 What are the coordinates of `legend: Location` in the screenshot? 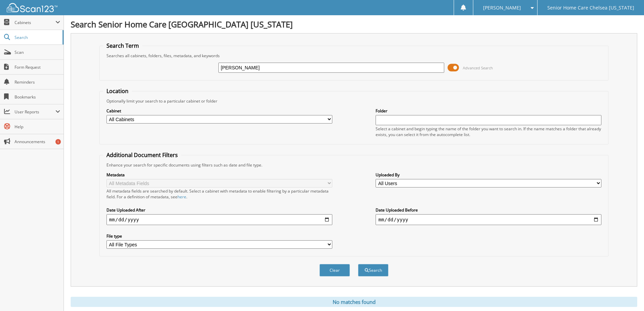 It's located at (117, 91).